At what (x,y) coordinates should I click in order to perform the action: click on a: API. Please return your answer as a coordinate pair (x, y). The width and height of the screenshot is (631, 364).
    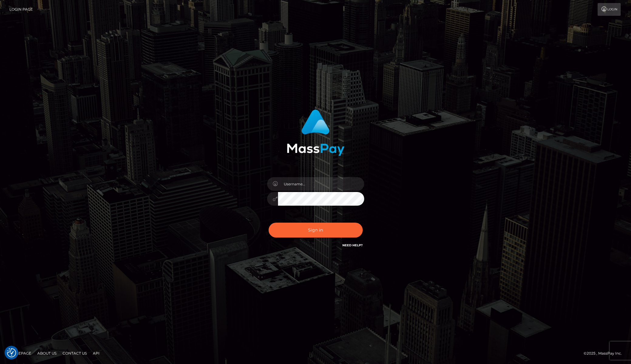
    Looking at the image, I should click on (96, 353).